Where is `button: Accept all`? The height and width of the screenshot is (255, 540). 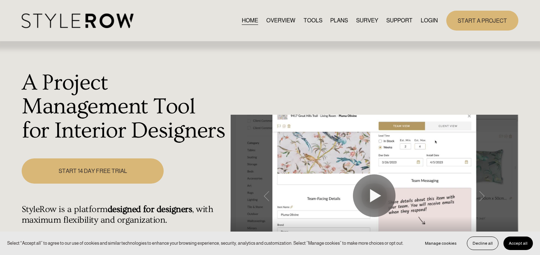 button: Accept all is located at coordinates (518, 243).